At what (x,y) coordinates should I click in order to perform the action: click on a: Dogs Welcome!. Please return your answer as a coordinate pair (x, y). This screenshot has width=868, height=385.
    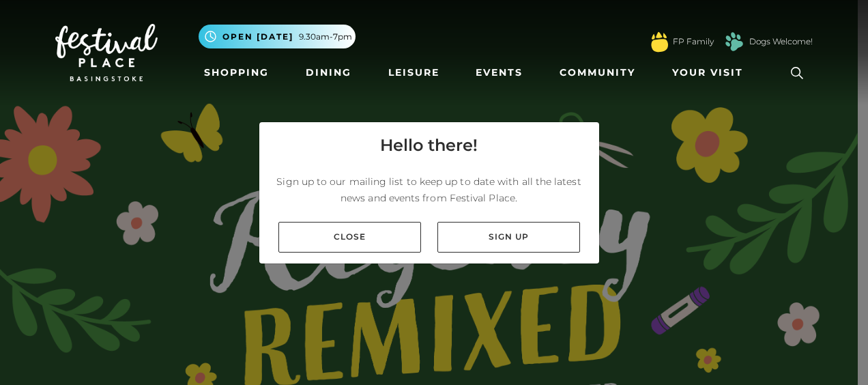
    Looking at the image, I should click on (781, 42).